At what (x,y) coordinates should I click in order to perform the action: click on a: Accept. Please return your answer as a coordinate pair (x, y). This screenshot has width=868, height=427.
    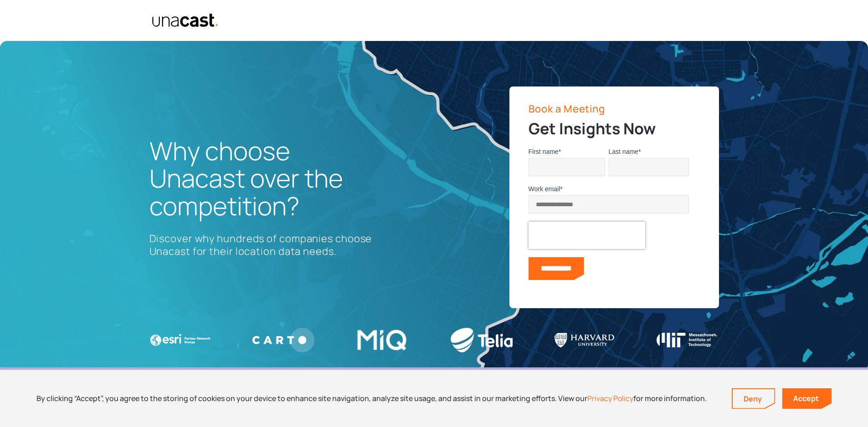
    Looking at the image, I should click on (807, 398).